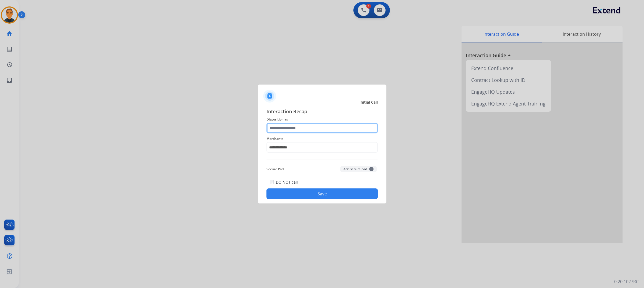 The height and width of the screenshot is (288, 644). I want to click on p: 0.20.1027RC, so click(626, 281).